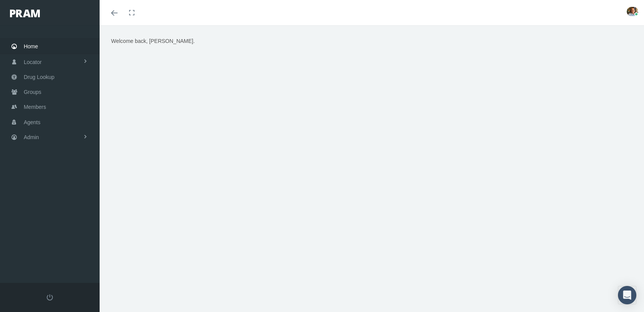 The image size is (644, 312). Describe the element at coordinates (35, 107) in the screenshot. I see `span: Members` at that location.